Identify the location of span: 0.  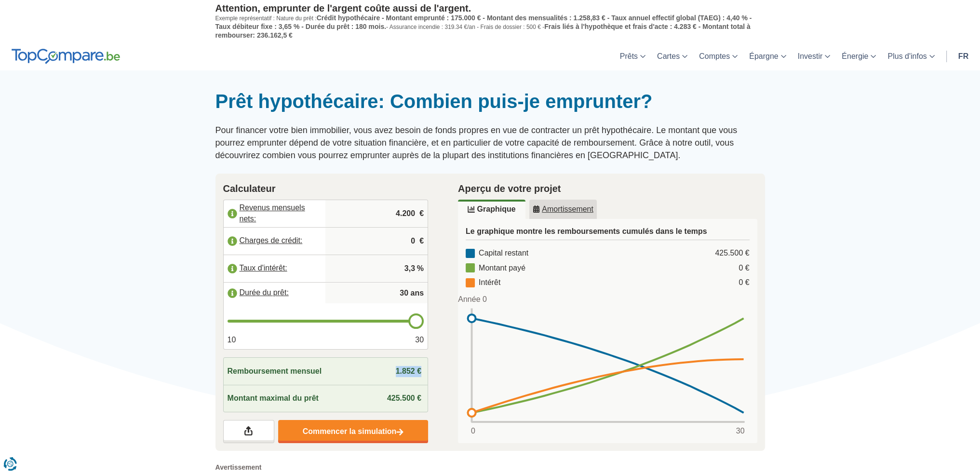
(473, 431).